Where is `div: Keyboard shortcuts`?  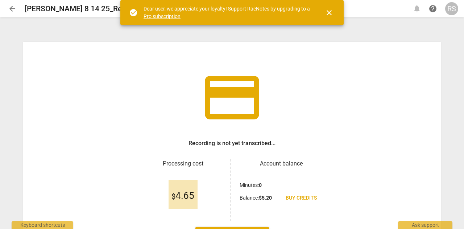 div: Keyboard shortcuts is located at coordinates (42, 225).